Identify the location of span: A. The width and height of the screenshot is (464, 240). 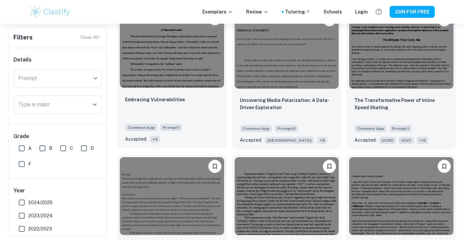
(30, 148).